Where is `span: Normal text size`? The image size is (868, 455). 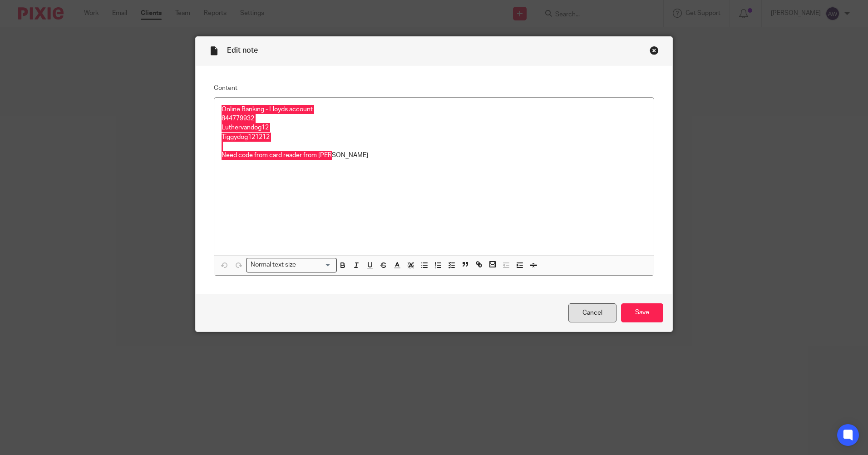
span: Normal text size is located at coordinates (272, 264).